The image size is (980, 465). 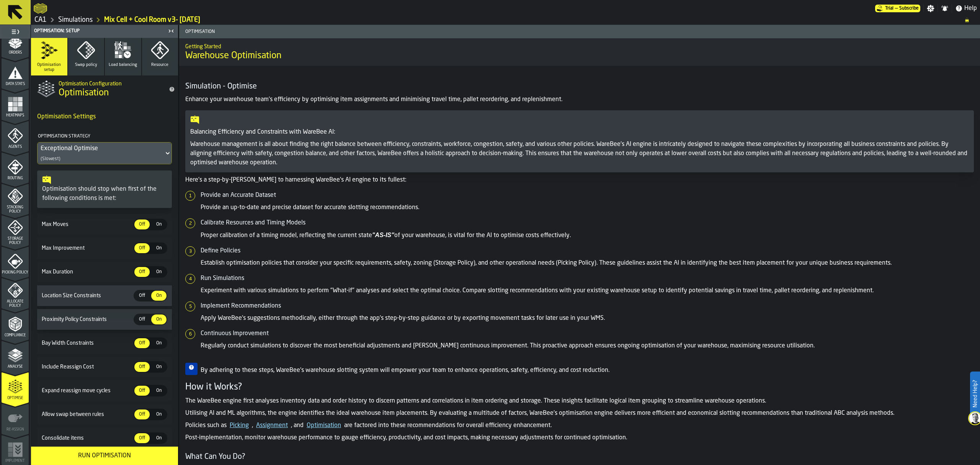 I want to click on h5: Provide an Accurate Dataset, so click(x=587, y=195).